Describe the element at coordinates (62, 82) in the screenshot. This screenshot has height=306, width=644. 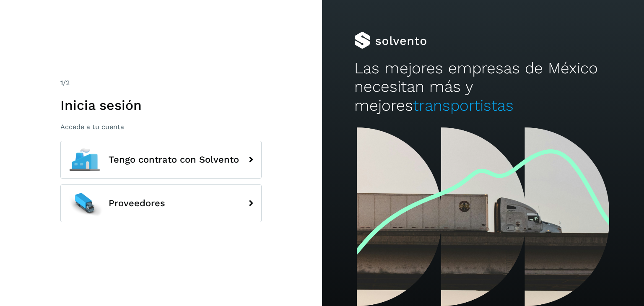
I see `span: 1` at that location.